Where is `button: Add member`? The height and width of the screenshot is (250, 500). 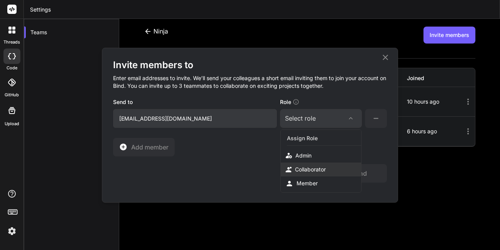
button: Add member is located at coordinates (144, 147).